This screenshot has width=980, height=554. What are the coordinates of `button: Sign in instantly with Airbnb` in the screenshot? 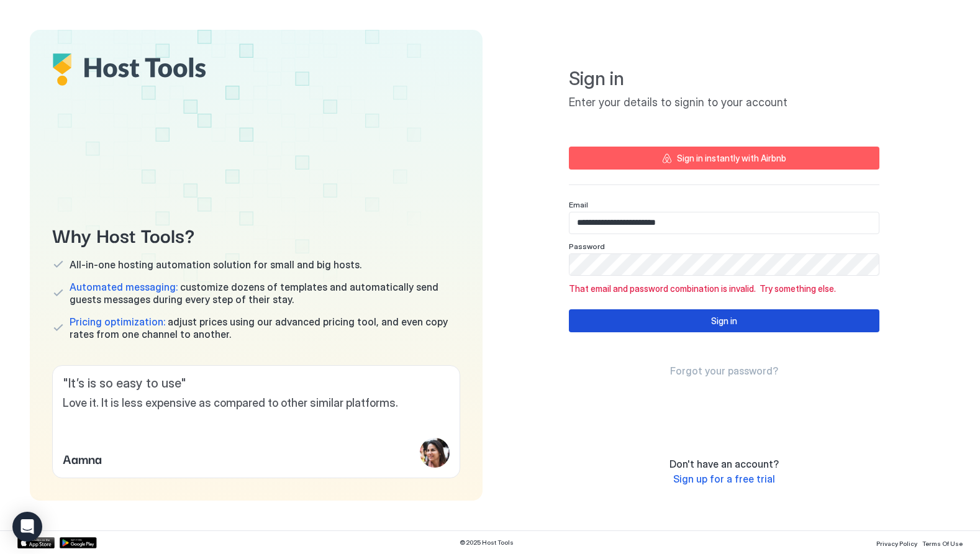 It's located at (724, 158).